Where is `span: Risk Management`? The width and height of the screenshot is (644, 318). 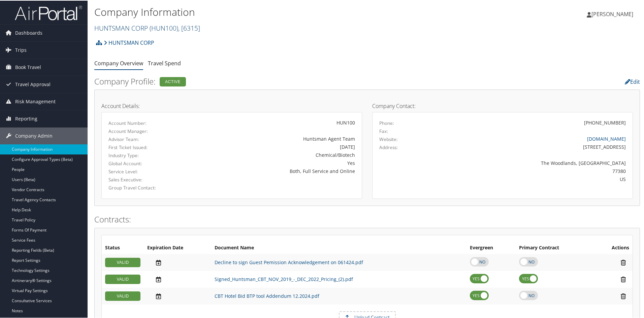
span: Risk Management is located at coordinates (35, 101).